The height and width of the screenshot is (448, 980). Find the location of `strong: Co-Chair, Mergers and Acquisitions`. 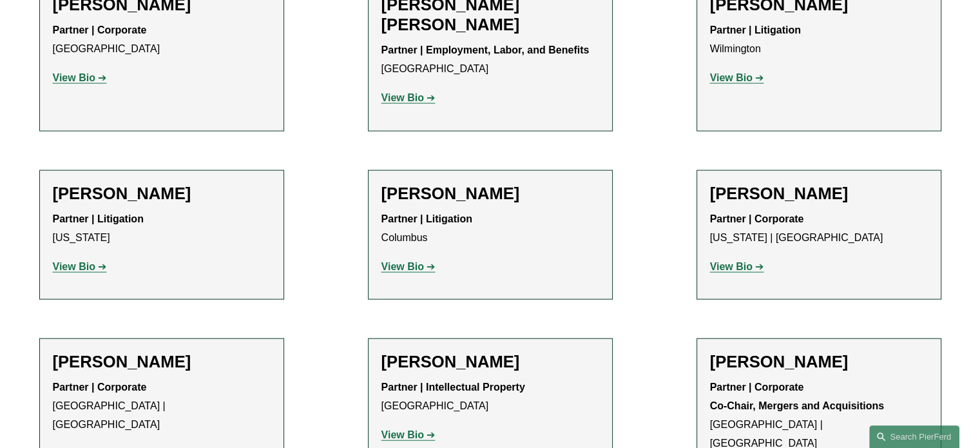

strong: Co-Chair, Mergers and Acquisitions is located at coordinates (796, 405).